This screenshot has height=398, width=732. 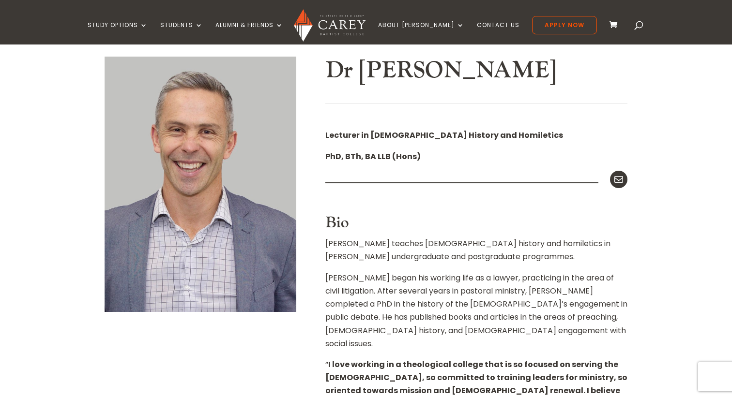 I want to click on a: Contact Us, so click(x=498, y=33).